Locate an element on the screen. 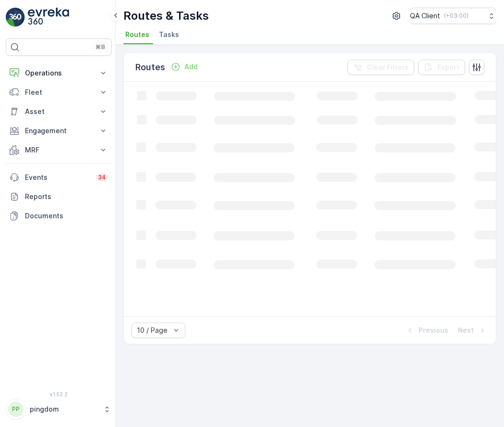  p: Engagement is located at coordinates (59, 131).